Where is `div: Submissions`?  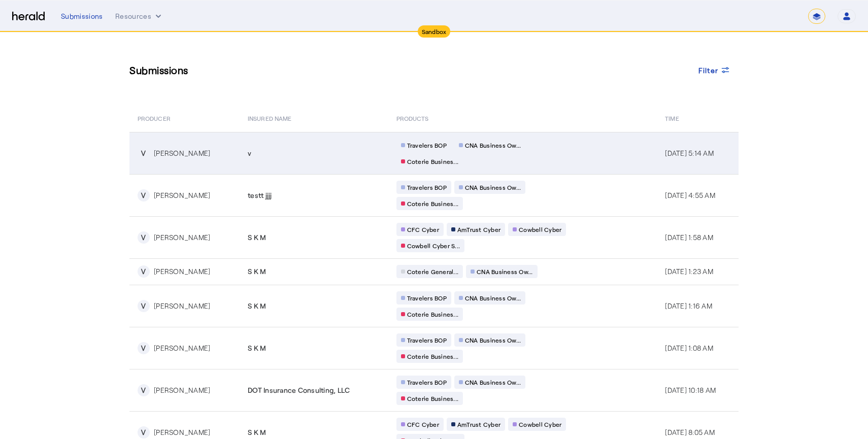
div: Submissions is located at coordinates (82, 16).